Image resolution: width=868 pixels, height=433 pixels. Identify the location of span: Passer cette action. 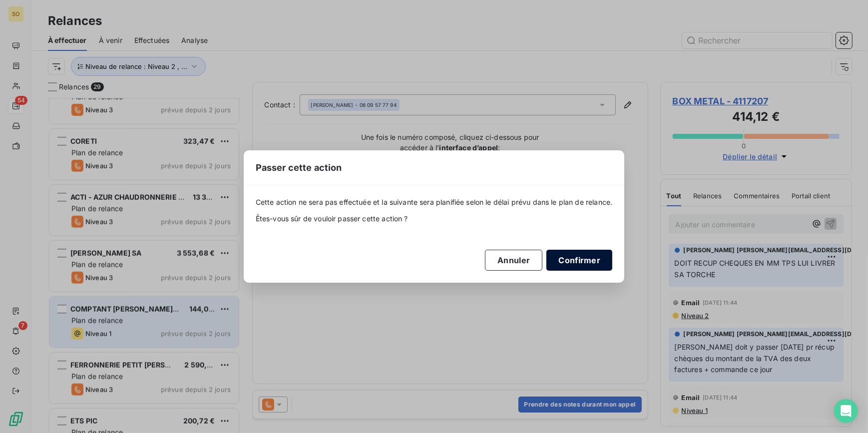
(298, 167).